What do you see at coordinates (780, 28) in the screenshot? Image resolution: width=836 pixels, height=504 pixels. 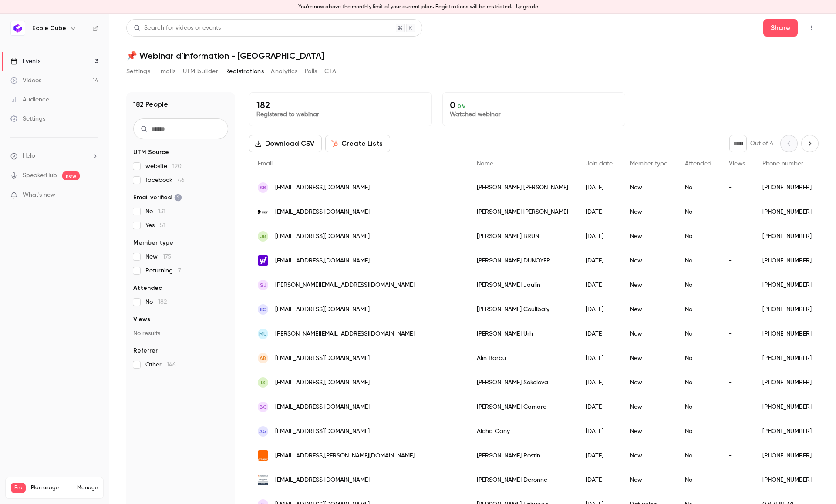 I see `button: Share` at bounding box center [780, 28].